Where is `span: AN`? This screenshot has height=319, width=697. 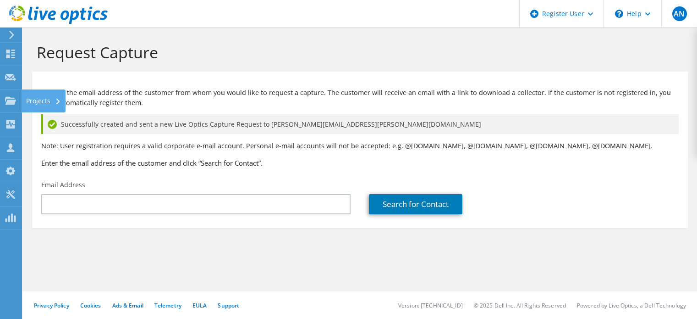
span: AN is located at coordinates (680, 14).